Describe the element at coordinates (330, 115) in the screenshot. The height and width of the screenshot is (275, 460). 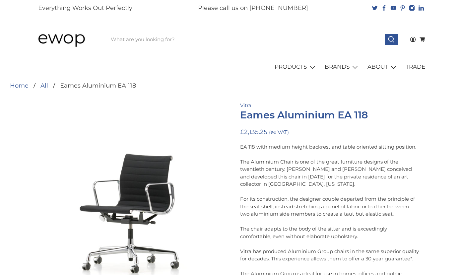
I see `h1: Eames Aluminium EA 118` at that location.